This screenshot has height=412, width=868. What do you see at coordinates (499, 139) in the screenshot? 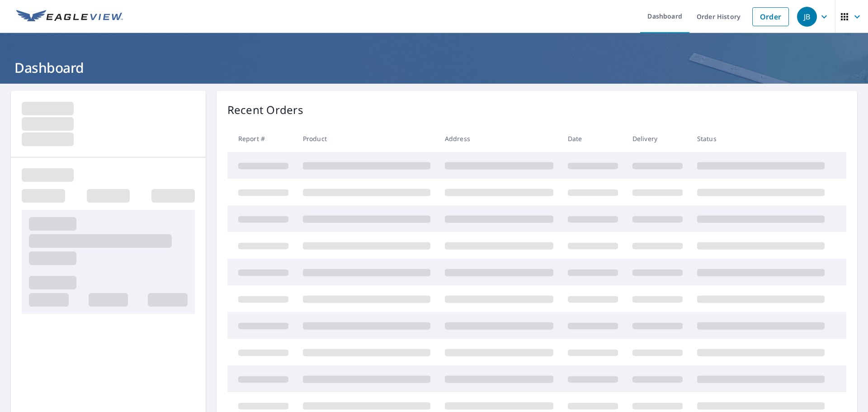
I see `th: Address` at bounding box center [499, 139].